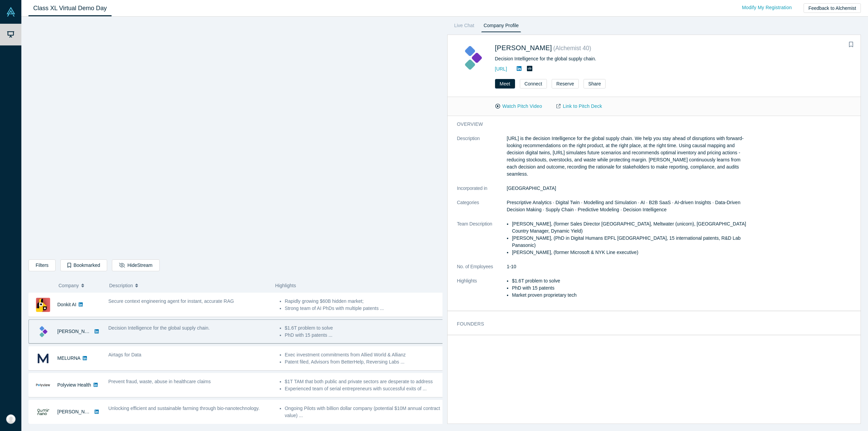  I want to click on dt: Highlights, so click(482, 292).